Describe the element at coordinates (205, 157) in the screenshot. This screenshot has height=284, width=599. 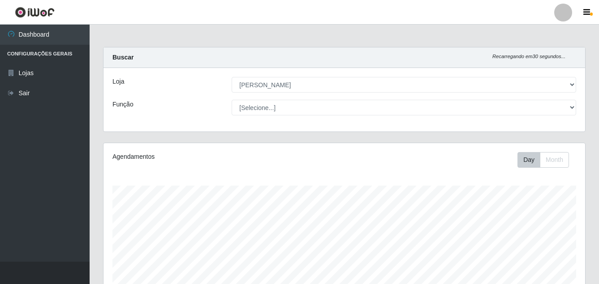
I see `div: Agendamentos` at that location.